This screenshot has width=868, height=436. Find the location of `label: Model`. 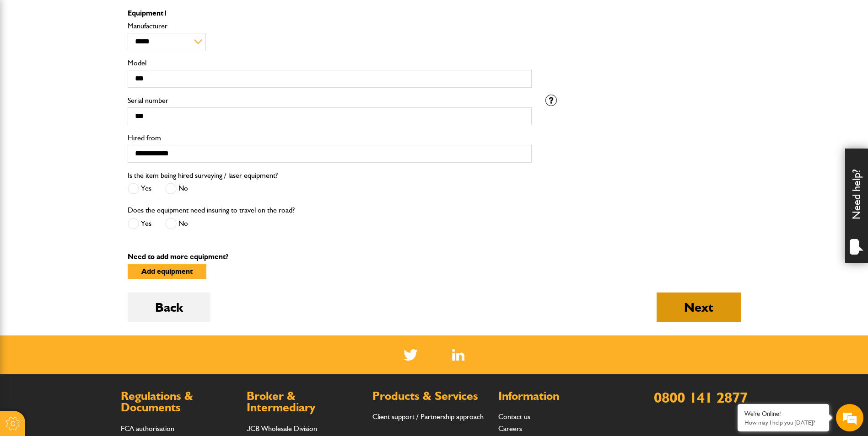

label: Model is located at coordinates (330, 63).